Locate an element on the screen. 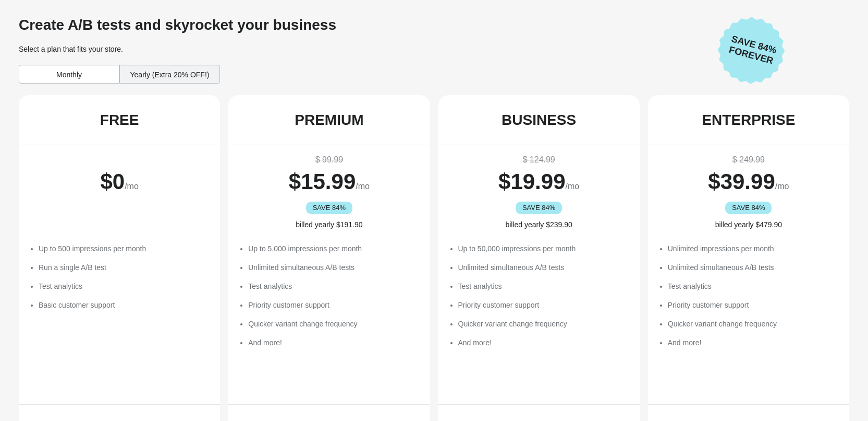  div: $ 99.99 is located at coordinates (329, 160).